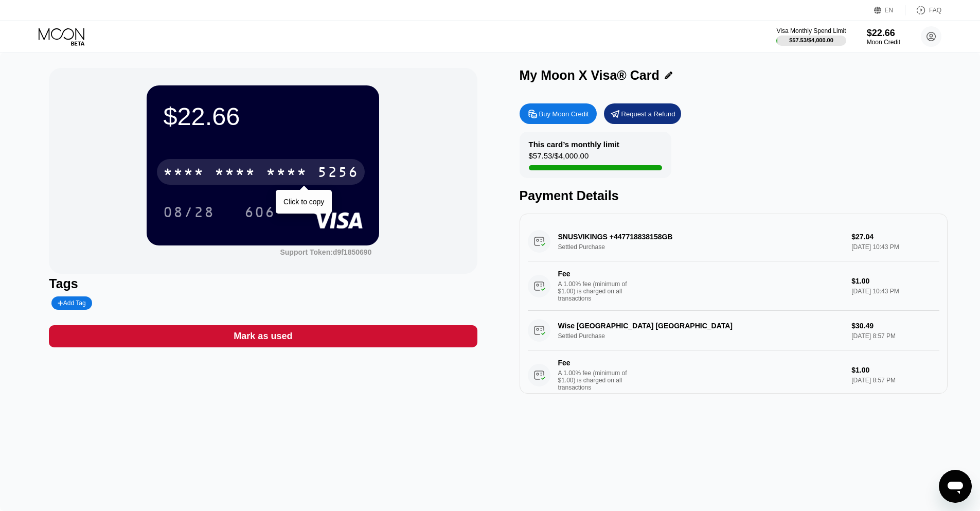 This screenshot has width=980, height=511. Describe the element at coordinates (810, 30) in the screenshot. I see `div: Visa Monthly Spend Limit` at that location.